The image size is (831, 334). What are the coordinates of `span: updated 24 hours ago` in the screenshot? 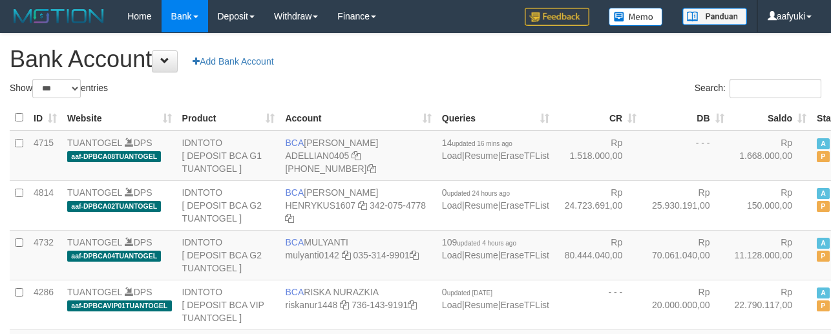 It's located at (478, 193).